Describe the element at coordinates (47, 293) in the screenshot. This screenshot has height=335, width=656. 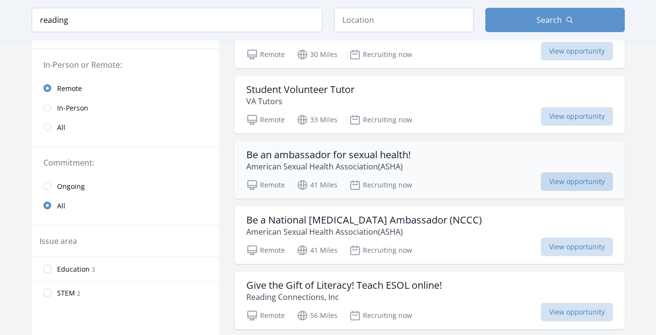
I see `input: STEM 2` at that location.